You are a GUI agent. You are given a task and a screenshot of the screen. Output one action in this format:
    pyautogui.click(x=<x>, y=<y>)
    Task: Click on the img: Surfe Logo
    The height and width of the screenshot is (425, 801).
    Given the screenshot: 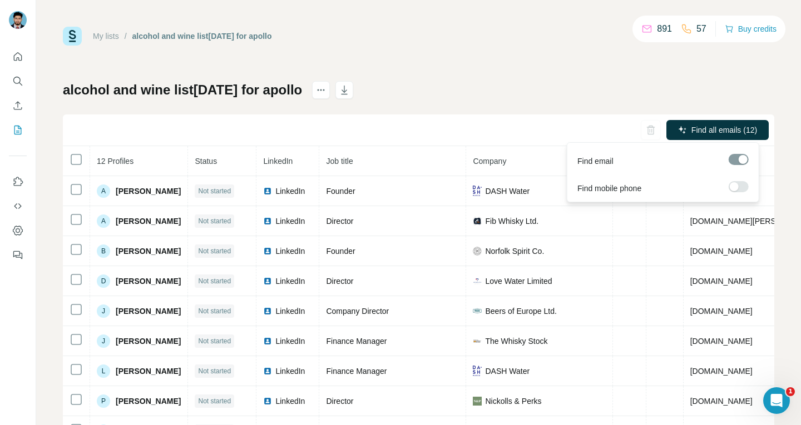 What is the action you would take?
    pyautogui.click(x=72, y=36)
    